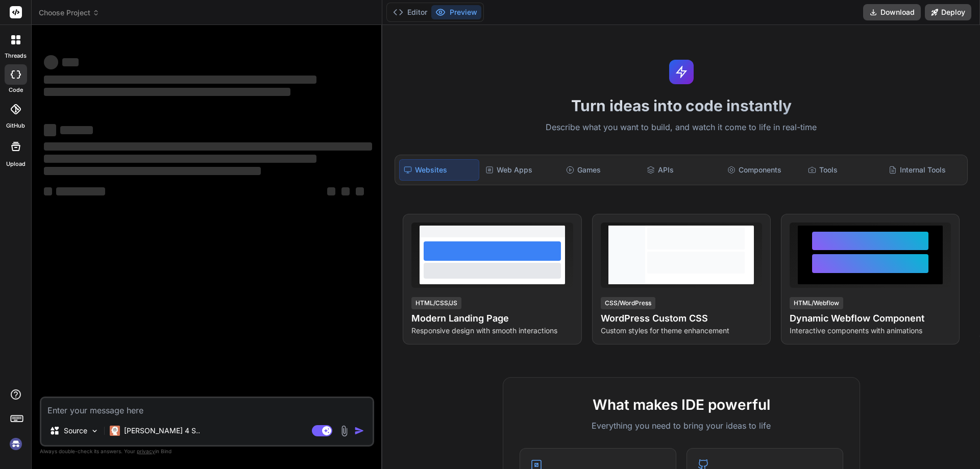  I want to click on div: Games, so click(601, 170).